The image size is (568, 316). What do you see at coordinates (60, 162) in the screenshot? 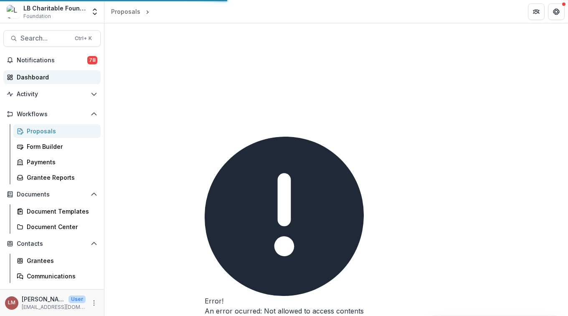
I see `div: Payments` at bounding box center [60, 162].